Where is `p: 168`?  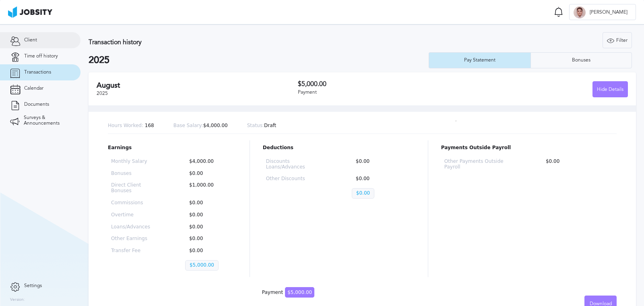 p: 168 is located at coordinates (131, 126).